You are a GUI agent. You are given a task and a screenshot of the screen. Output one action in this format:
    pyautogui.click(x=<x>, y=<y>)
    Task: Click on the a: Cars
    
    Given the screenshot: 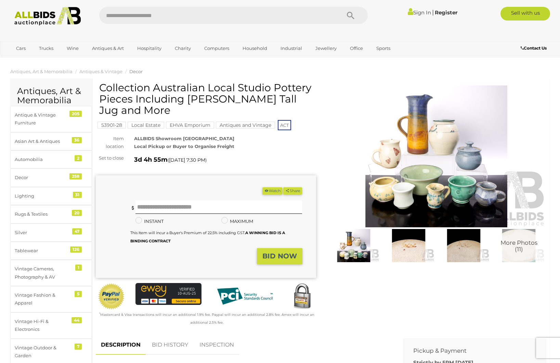 What is the action you would take?
    pyautogui.click(x=21, y=48)
    